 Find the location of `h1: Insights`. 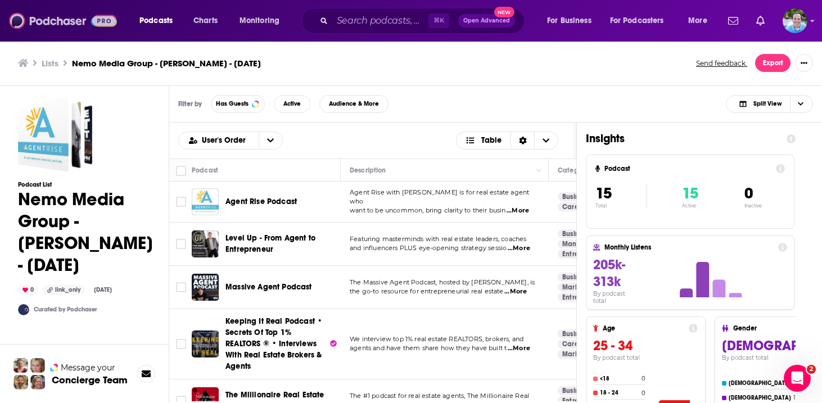

h1: Insights is located at coordinates (681, 138).